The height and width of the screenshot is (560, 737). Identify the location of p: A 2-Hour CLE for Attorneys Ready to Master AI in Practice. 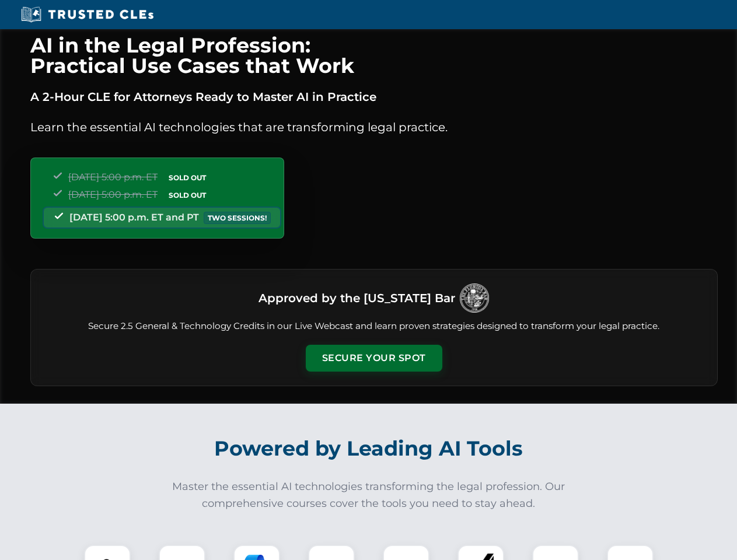
(374, 97).